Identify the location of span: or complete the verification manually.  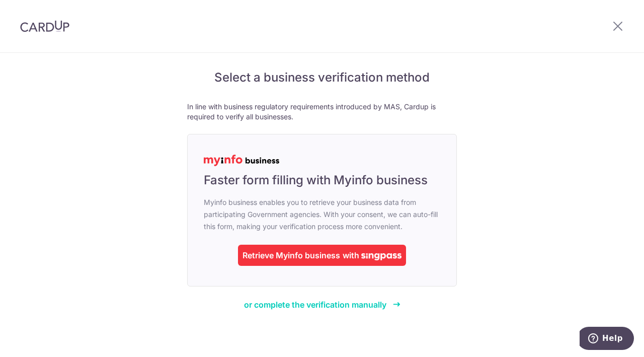
(315, 305).